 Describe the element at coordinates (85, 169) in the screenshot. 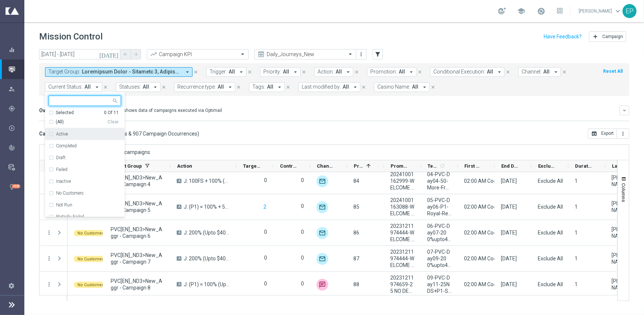

I see `div: Failed` at that location.